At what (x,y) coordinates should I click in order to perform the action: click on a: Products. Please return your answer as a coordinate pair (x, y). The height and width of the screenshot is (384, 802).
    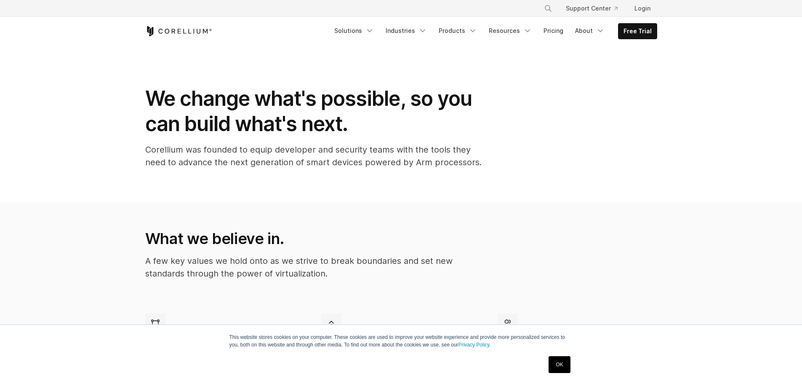
    Looking at the image, I should click on (458, 31).